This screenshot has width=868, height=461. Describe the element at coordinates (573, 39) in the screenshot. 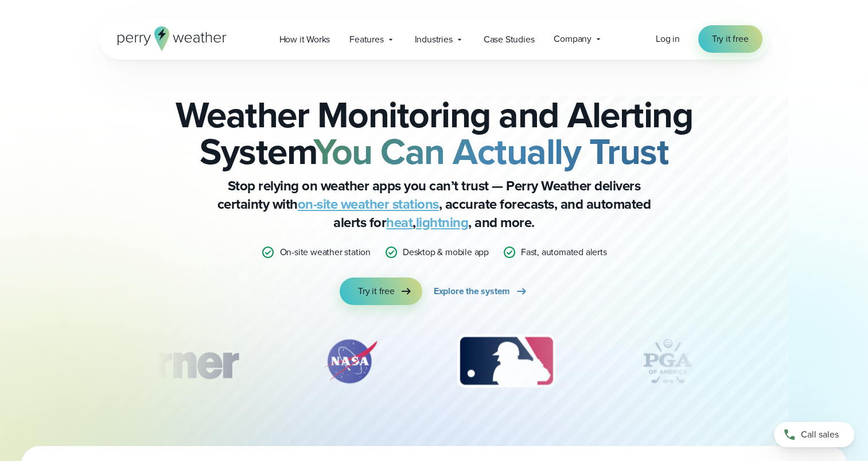

I see `span: Company` at that location.